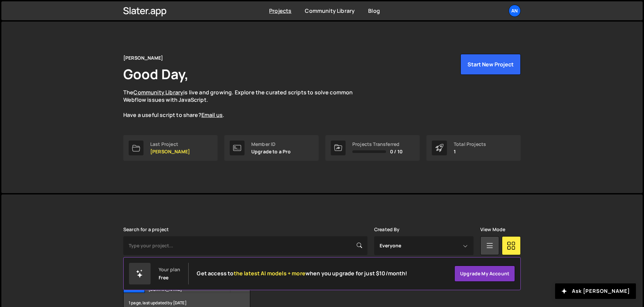 The image size is (644, 307). Describe the element at coordinates (387, 229) in the screenshot. I see `label: Created By` at that location.